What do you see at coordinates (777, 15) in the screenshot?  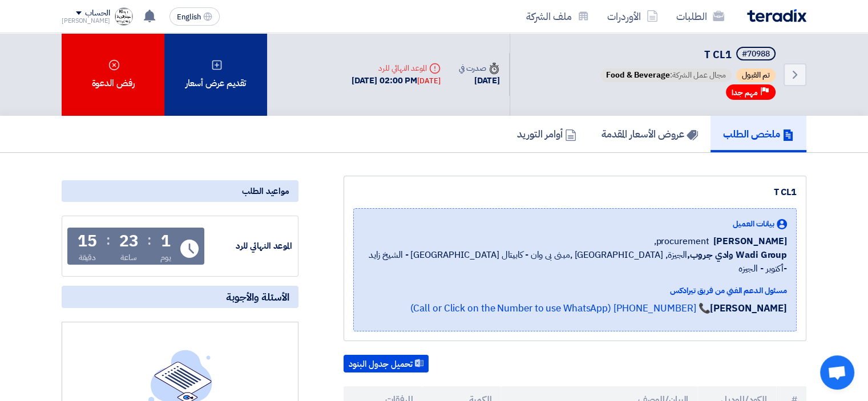 I see `img: Teradix logo` at bounding box center [777, 15].